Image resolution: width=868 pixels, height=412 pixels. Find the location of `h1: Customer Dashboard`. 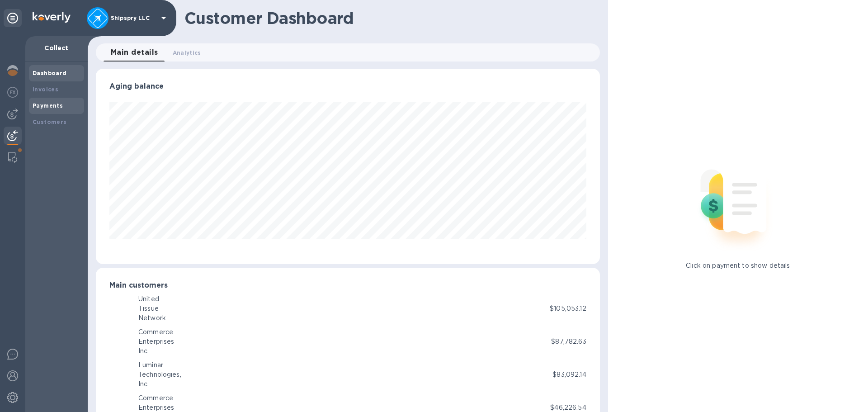

h1: Customer Dashboard is located at coordinates (389, 18).